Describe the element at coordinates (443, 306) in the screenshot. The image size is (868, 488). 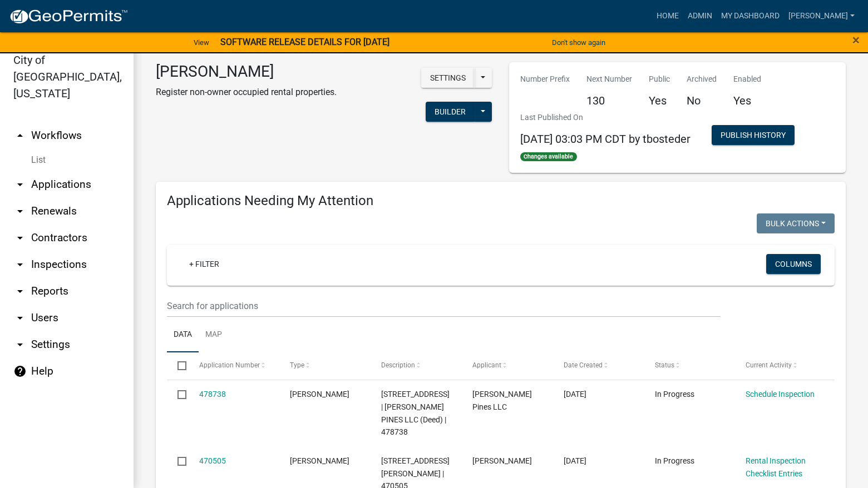
I see `input: Search for applications` at that location.